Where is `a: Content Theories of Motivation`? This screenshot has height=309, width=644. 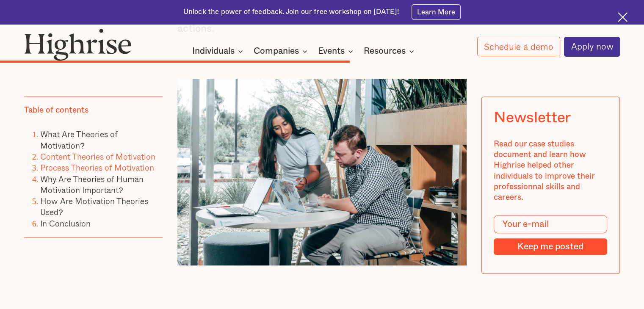
a: Content Theories of Motivation is located at coordinates (98, 156).